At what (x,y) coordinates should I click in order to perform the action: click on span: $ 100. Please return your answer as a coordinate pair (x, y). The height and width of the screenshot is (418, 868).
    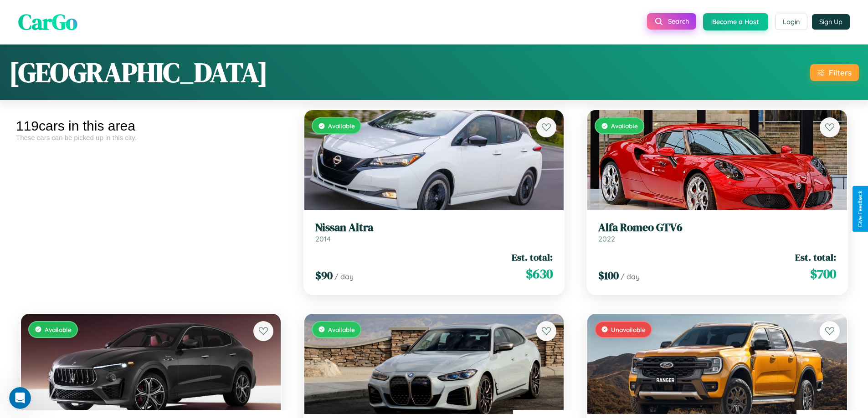
    Looking at the image, I should click on (609, 275).